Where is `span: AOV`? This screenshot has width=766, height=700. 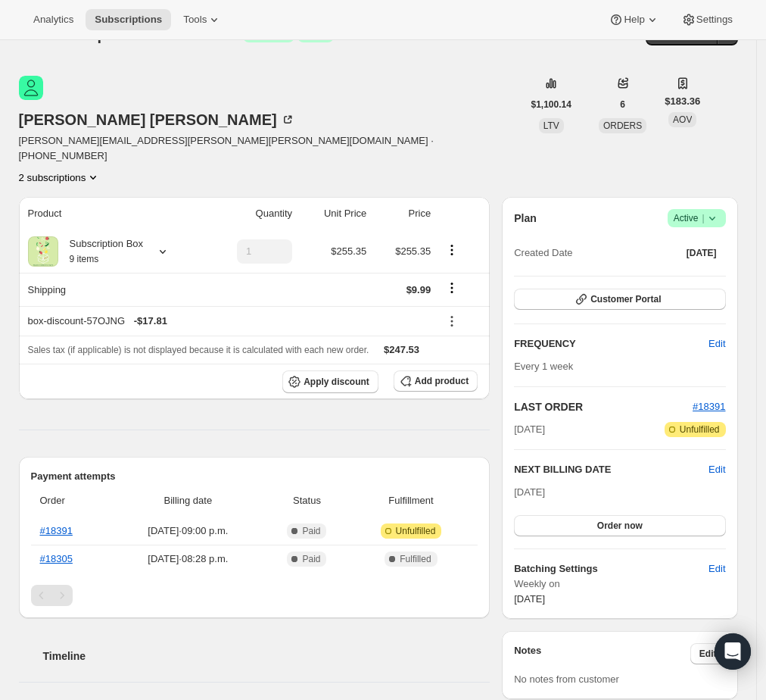 span: AOV is located at coordinates (682, 120).